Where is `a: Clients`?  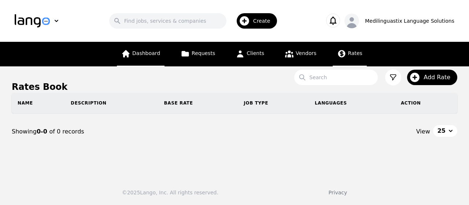
a: Clients is located at coordinates (250, 54).